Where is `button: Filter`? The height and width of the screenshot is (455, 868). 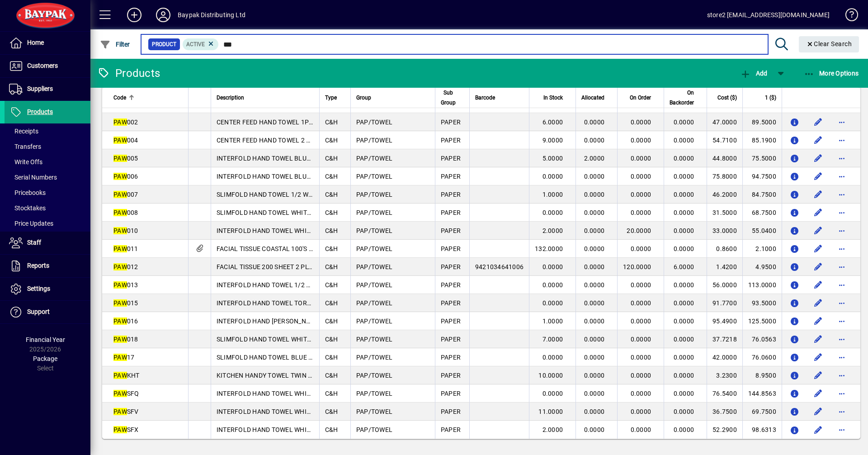 button: Filter is located at coordinates (115, 44).